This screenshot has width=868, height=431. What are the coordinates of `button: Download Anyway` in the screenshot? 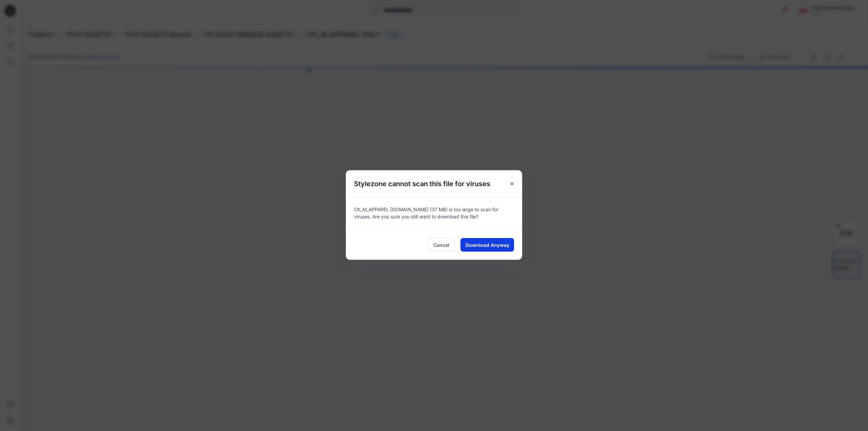 It's located at (487, 245).